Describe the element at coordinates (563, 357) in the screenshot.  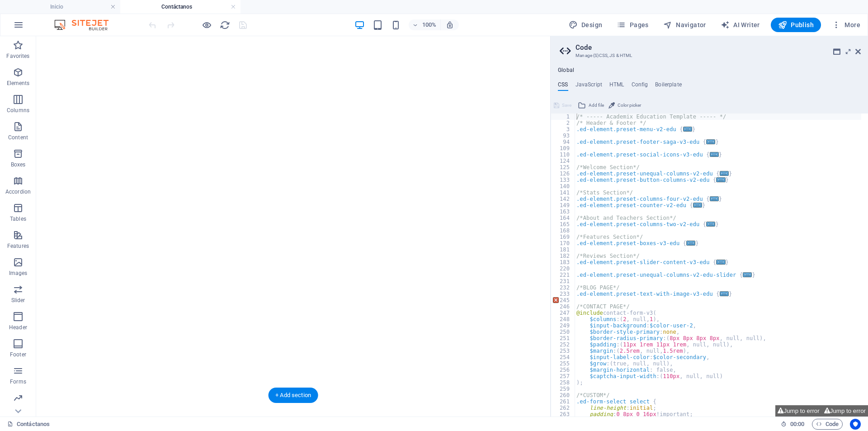
I see `div: 254` at that location.